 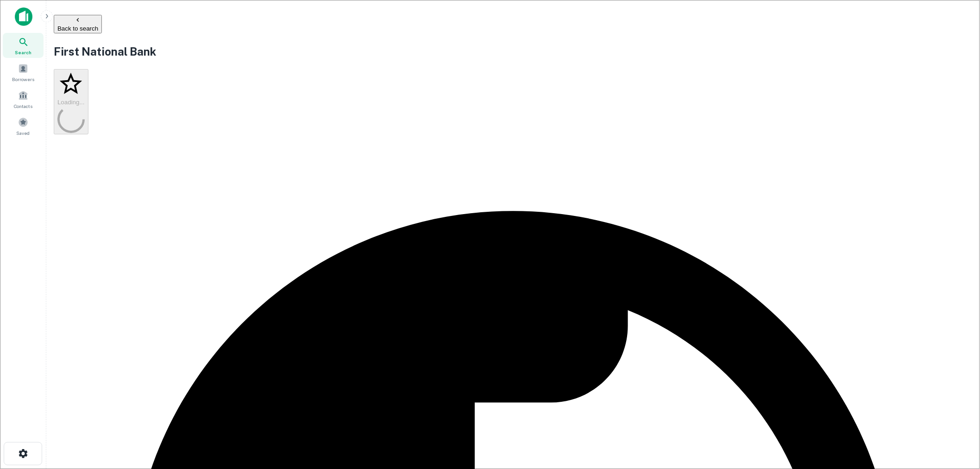 What do you see at coordinates (23, 72) in the screenshot?
I see `a: Borrowers` at bounding box center [23, 72].